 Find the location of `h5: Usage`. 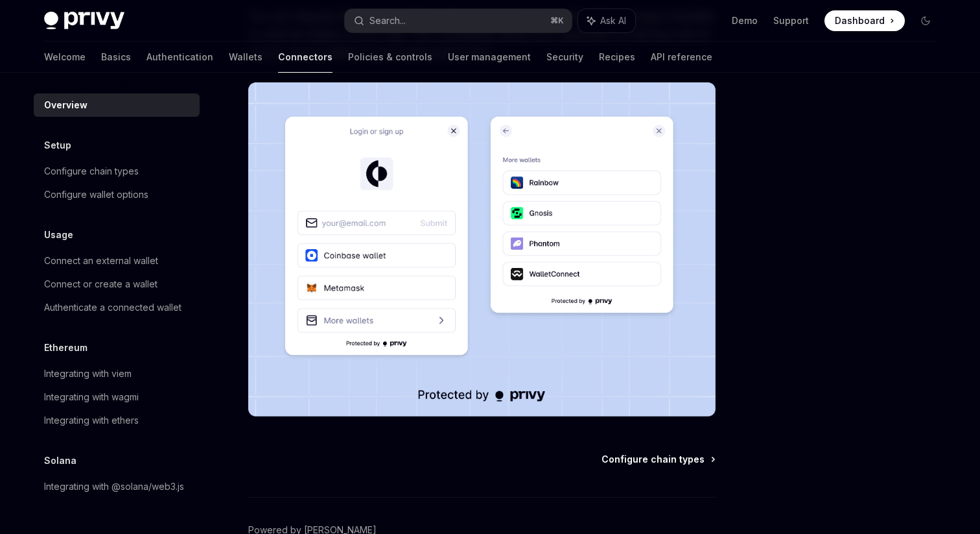

h5: Usage is located at coordinates (58, 235).